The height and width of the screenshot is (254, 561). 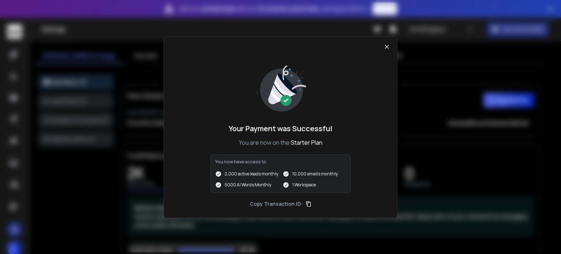 What do you see at coordinates (314, 174) in the screenshot?
I see `div: 10,000 emails monthly` at bounding box center [314, 174].